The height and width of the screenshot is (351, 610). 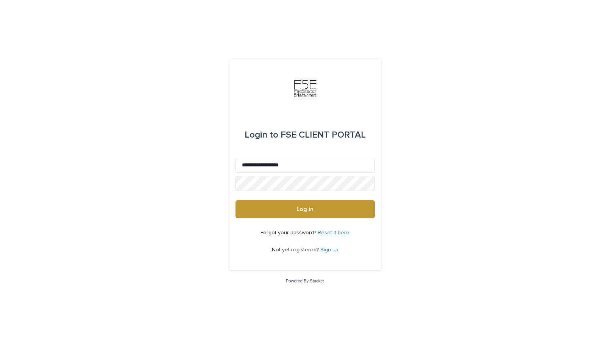 I want to click on button: Log in, so click(x=305, y=209).